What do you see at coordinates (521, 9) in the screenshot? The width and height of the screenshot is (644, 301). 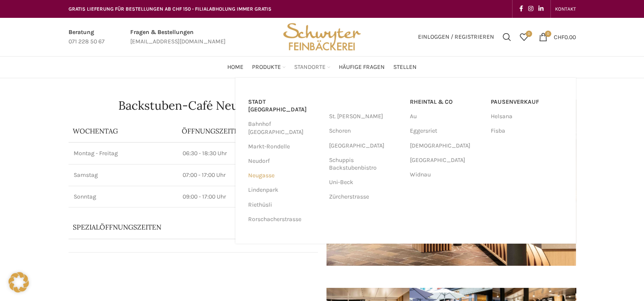 I see `a: Facebook social link` at bounding box center [521, 9].